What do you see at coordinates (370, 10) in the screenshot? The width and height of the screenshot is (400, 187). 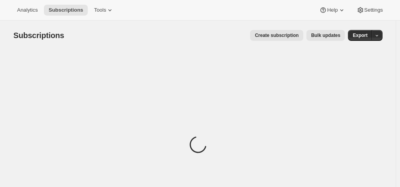 I see `button: Settings` at bounding box center [370, 10].